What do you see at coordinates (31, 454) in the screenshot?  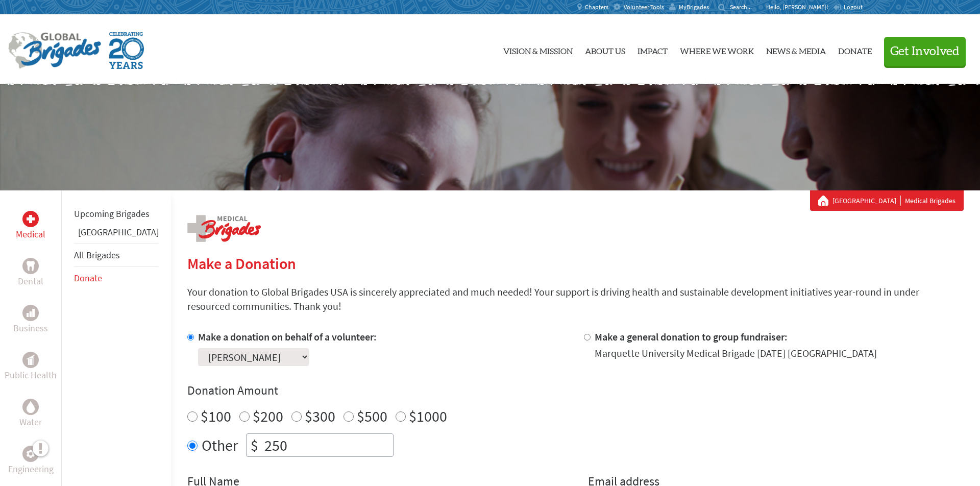 I see `img: Engineering` at bounding box center [31, 454].